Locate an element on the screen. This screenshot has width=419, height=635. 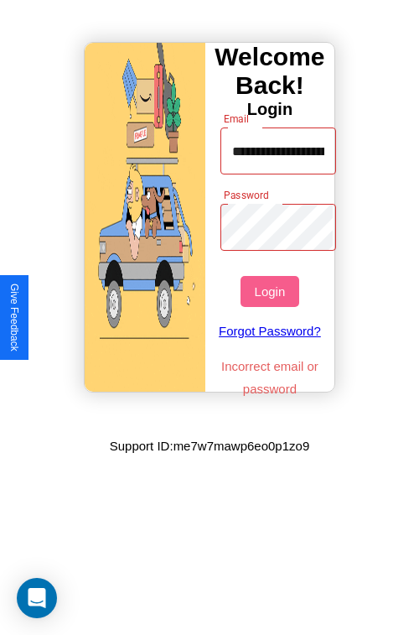
h3: Welcome Back! is located at coordinates (270, 71).